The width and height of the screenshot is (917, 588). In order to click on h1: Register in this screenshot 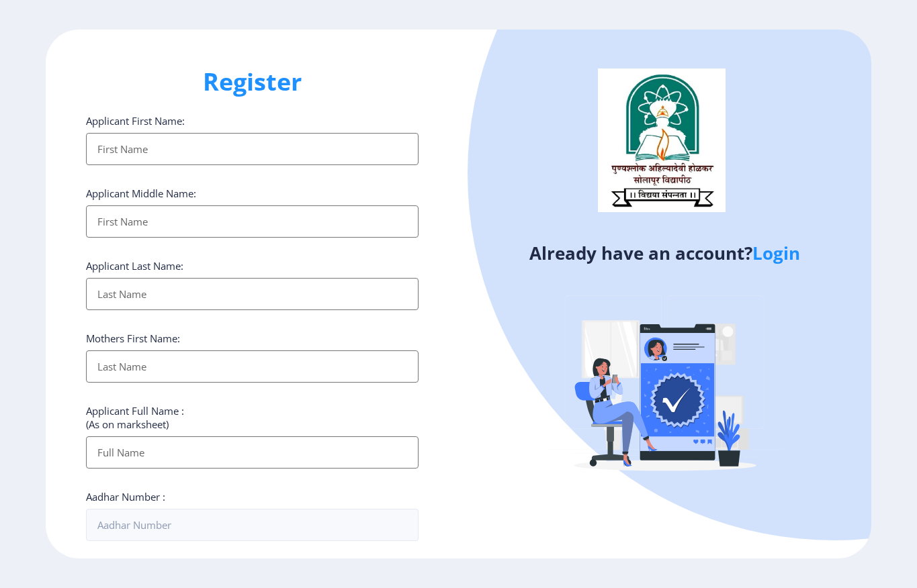, I will do `click(252, 82)`.